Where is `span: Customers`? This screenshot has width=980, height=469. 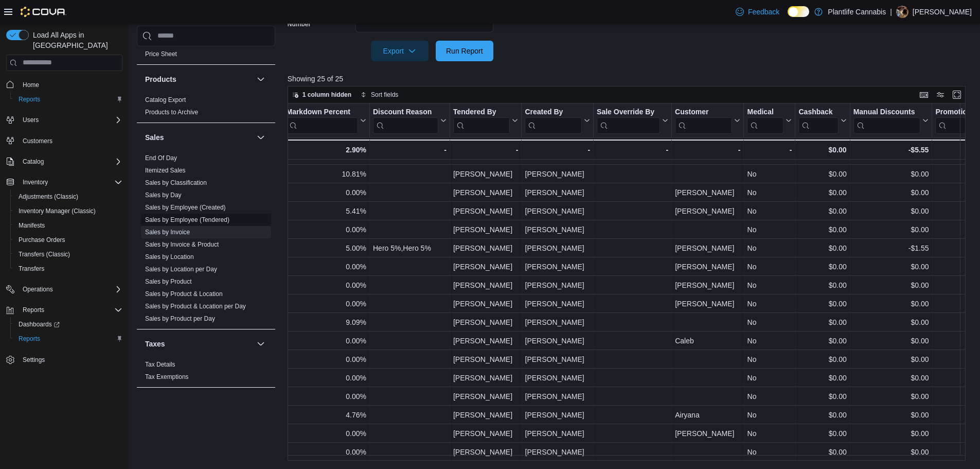 span: Customers is located at coordinates (38, 141).